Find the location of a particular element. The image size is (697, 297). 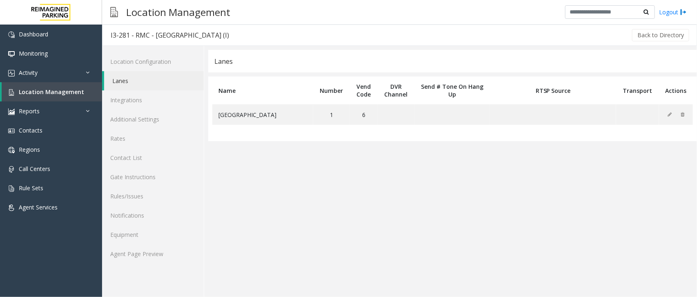

a: Integrations is located at coordinates (153, 100).